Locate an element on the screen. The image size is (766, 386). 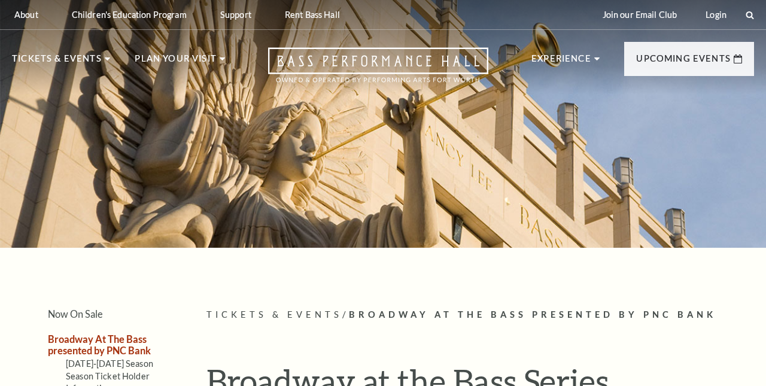
p: Tickets & Events is located at coordinates (57, 62).